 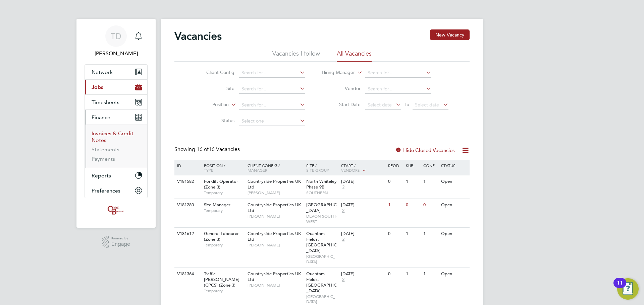 What do you see at coordinates (116, 211) in the screenshot?
I see `a: Go to home page` at bounding box center [116, 211].